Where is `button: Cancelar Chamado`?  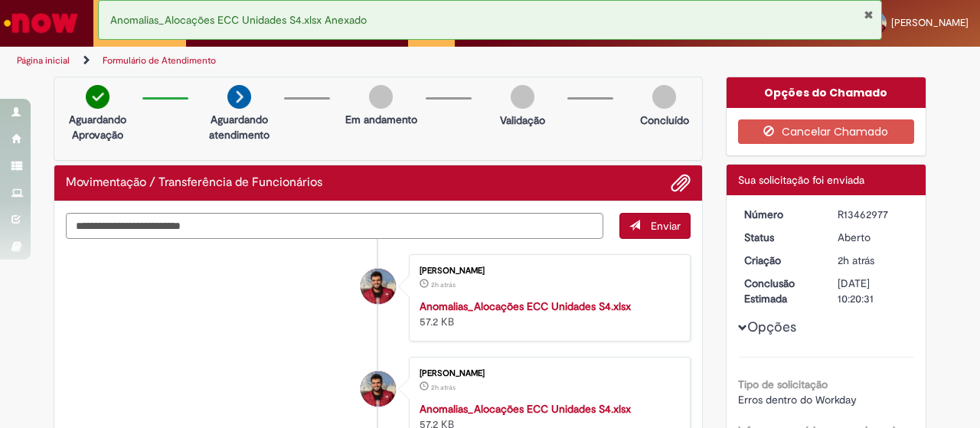
button: Cancelar Chamado is located at coordinates (826, 132).